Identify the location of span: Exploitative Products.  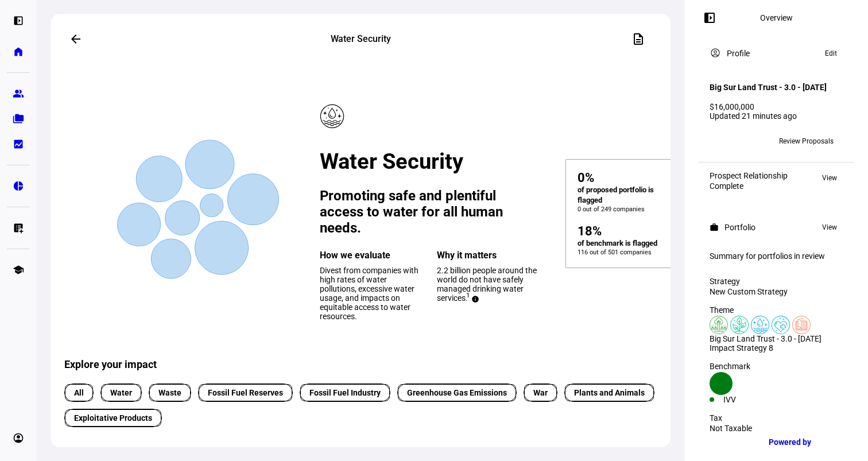
(113, 417).